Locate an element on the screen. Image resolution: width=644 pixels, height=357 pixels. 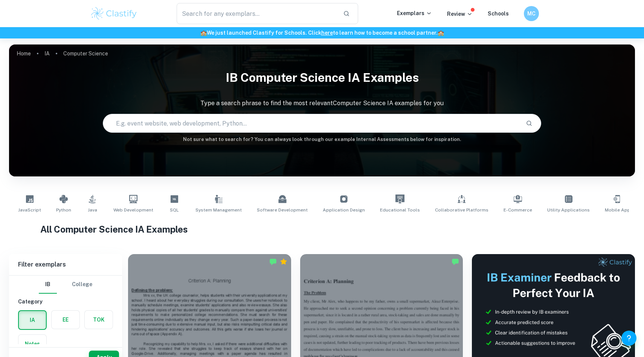
p: Exemplars is located at coordinates (414, 13).